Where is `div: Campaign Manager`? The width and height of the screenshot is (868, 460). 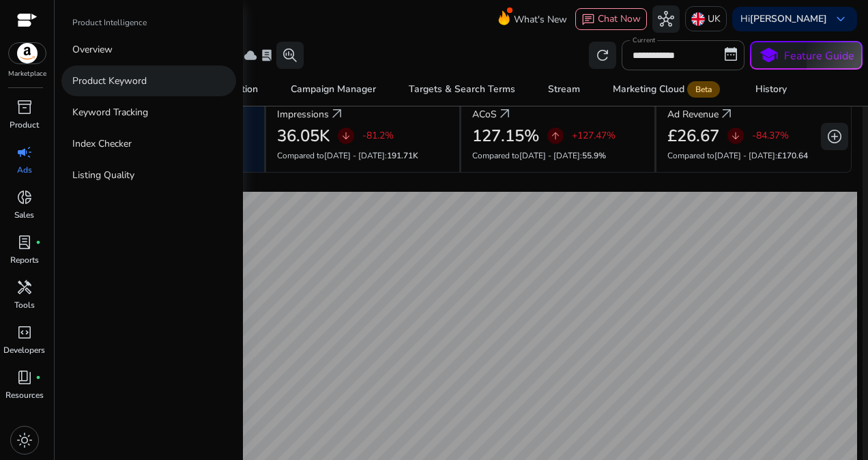 div: Campaign Manager is located at coordinates (333, 90).